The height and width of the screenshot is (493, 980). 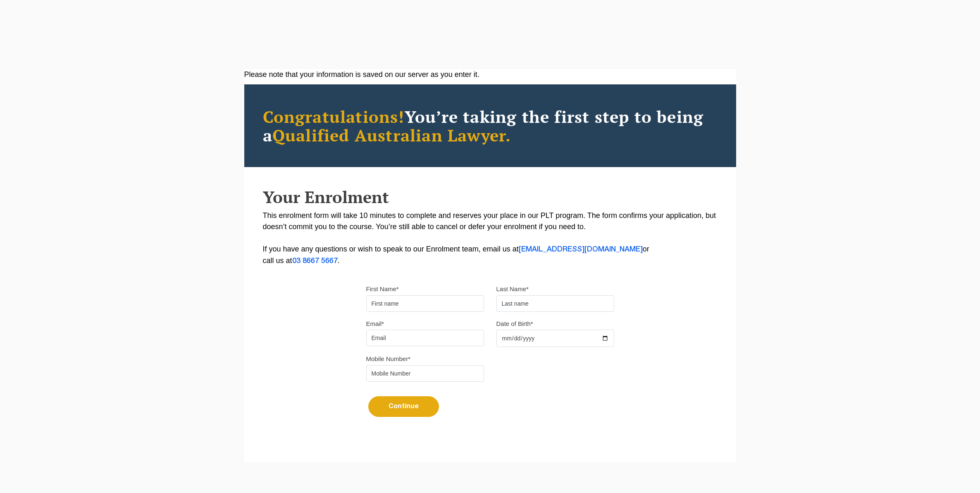 I want to click on button: Continue, so click(x=404, y=407).